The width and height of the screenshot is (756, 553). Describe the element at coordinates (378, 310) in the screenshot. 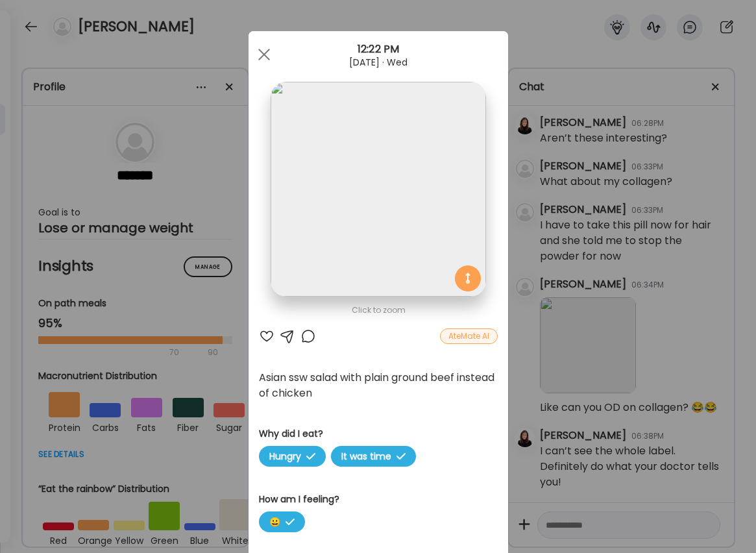

I see `div: Click to zoom` at that location.